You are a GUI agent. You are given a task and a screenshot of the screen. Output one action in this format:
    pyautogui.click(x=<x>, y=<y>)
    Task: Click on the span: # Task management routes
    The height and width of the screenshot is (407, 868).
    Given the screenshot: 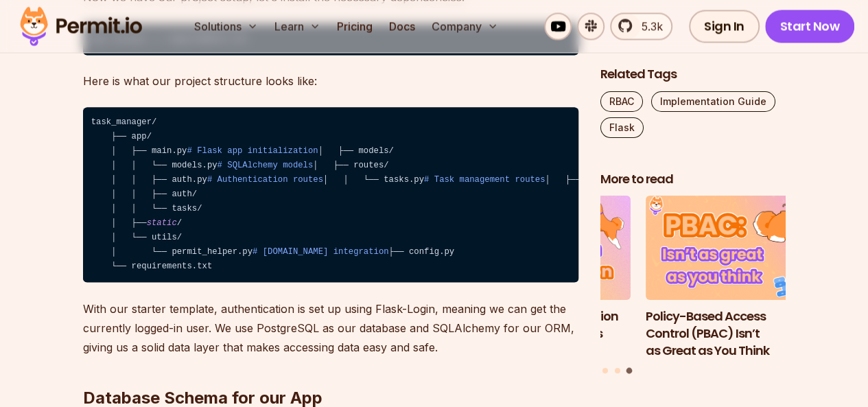 What is the action you would take?
    pyautogui.click(x=484, y=180)
    